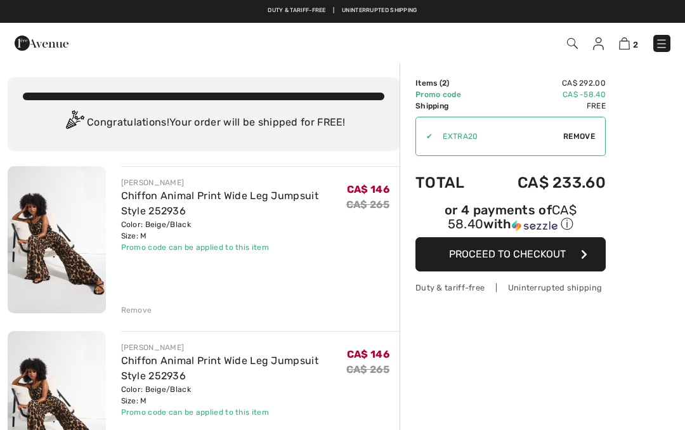 This screenshot has height=430, width=685. What do you see at coordinates (629, 43) in the screenshot?
I see `a: 2` at bounding box center [629, 43].